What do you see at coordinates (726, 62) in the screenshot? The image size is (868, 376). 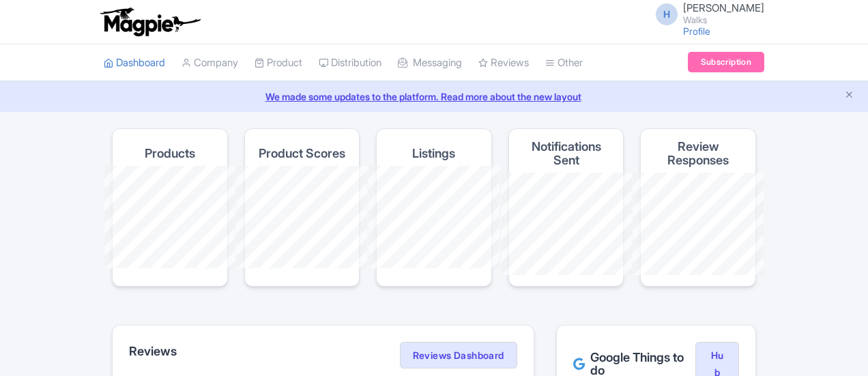 I see `a: Subscription` at bounding box center [726, 62].